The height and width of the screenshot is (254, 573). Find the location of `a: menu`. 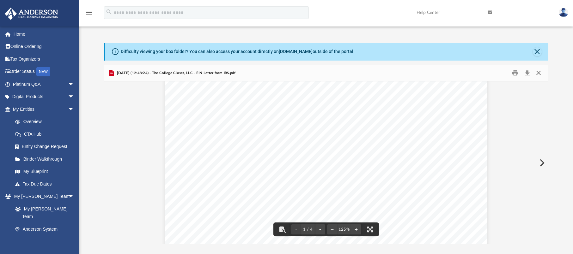

a: menu is located at coordinates (89, 14).